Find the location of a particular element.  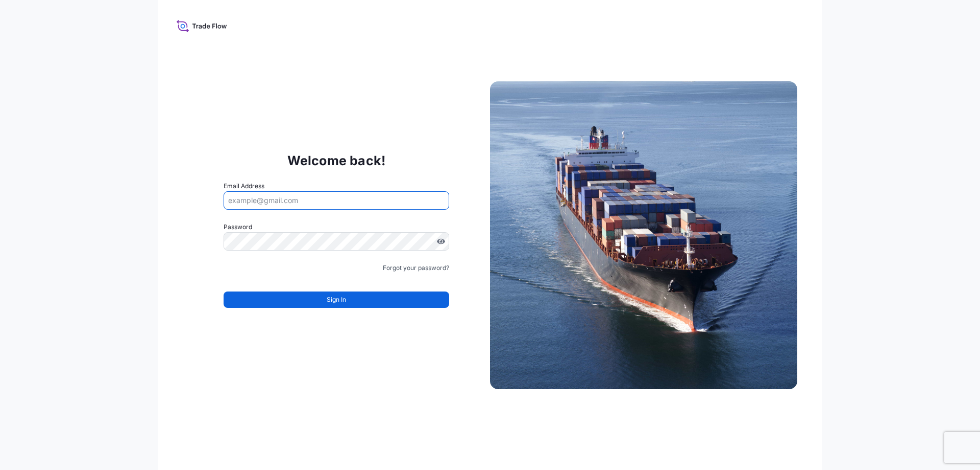

img: Ship illustration is located at coordinates (644, 235).